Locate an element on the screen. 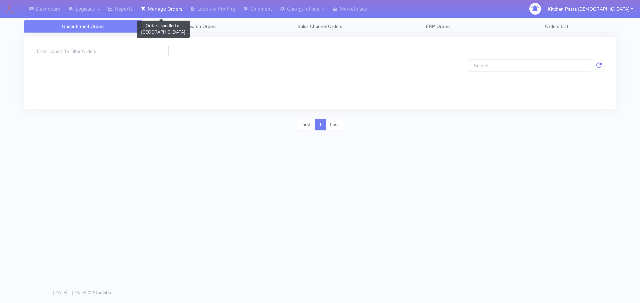 Image resolution: width=640 pixels, height=303 pixels. span: Sales Channel Orders is located at coordinates (320, 26).